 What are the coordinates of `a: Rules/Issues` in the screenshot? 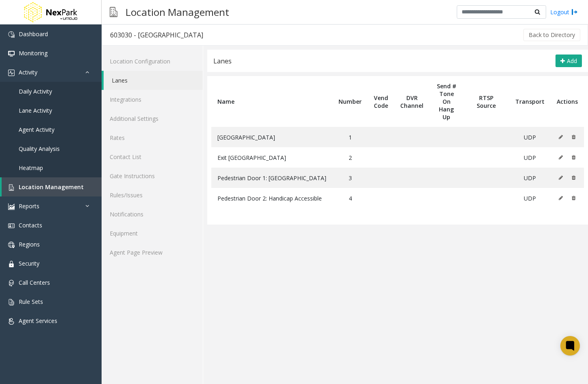 It's located at (152, 195).